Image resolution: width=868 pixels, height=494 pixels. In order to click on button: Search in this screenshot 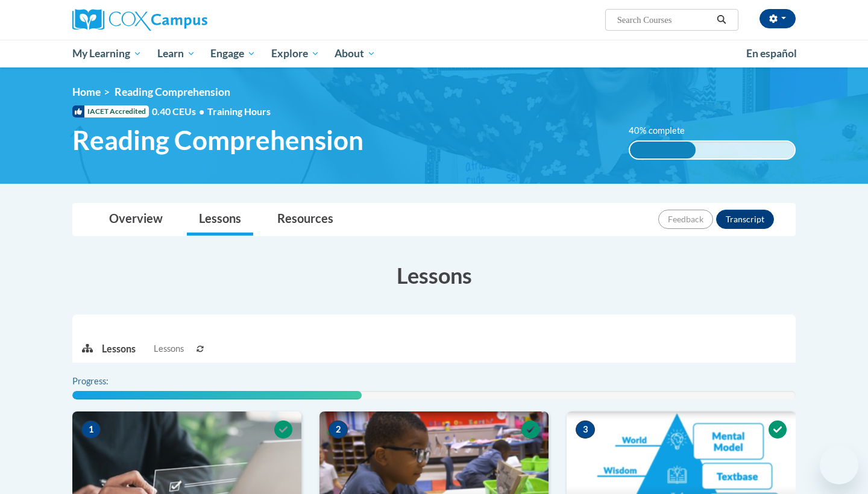, I will do `click(721, 20)`.